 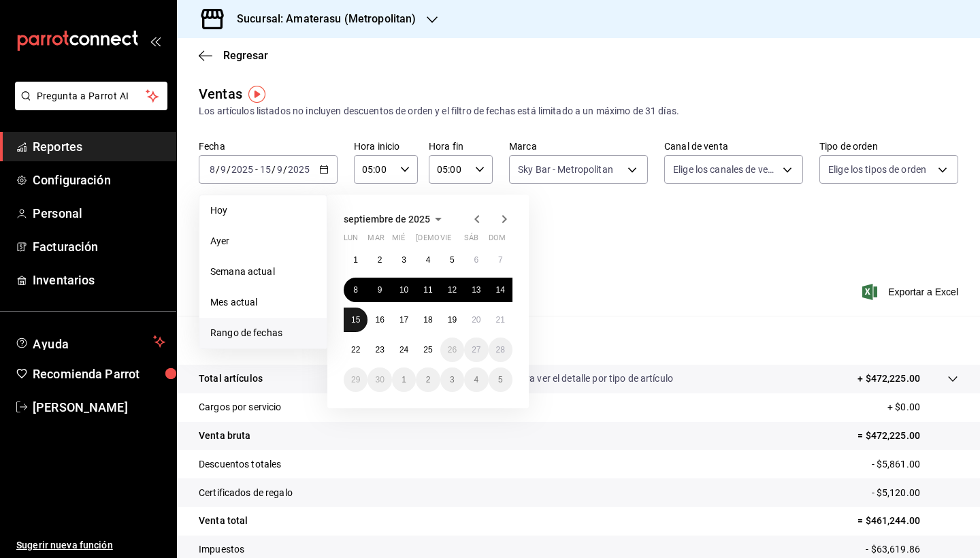 I want to click on abbr: 11 de septiembre de 2025, so click(x=427, y=290).